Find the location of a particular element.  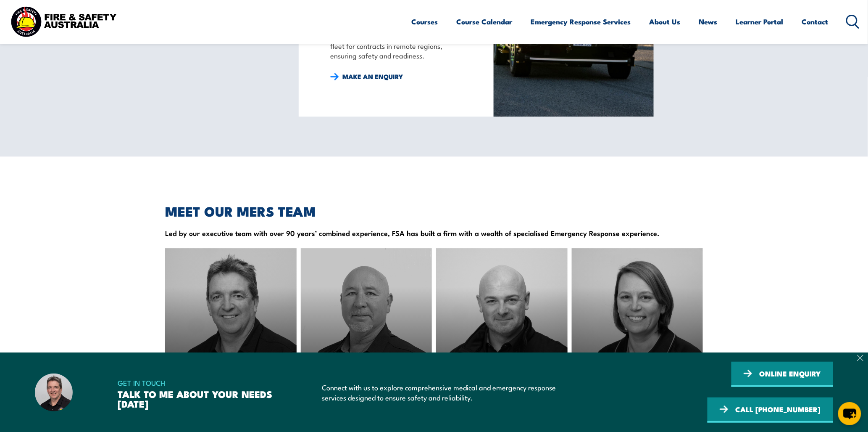

a: Contact is located at coordinates (815, 21).